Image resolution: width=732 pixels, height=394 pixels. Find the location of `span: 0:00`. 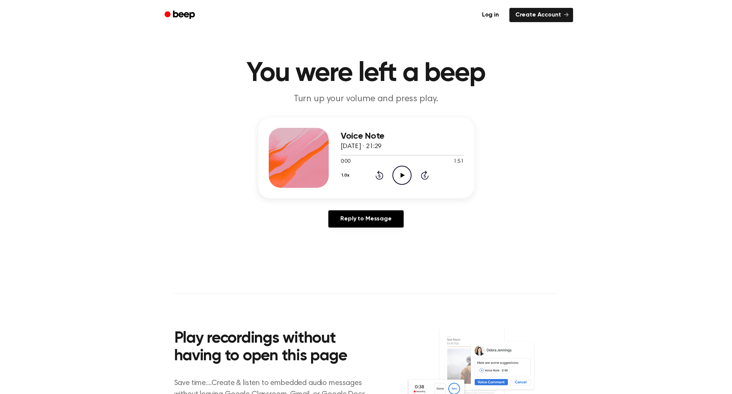

span: 0:00 is located at coordinates (346, 162).